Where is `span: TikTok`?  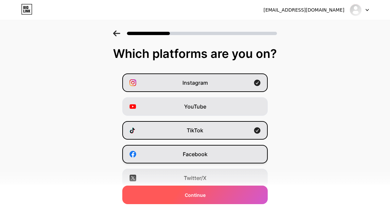 span: TikTok is located at coordinates (195, 130).